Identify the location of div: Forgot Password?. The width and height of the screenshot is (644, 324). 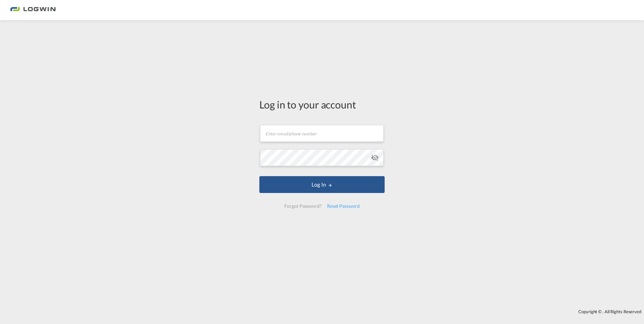
(303, 206).